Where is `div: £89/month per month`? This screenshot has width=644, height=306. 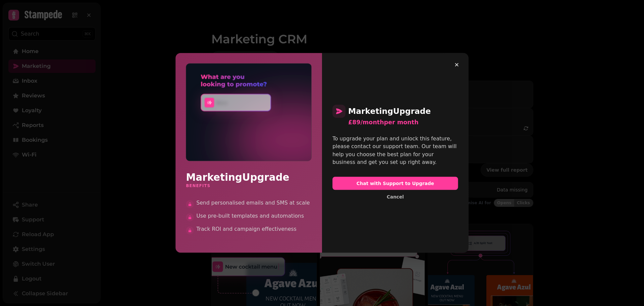 div: £89/month per month is located at coordinates (403, 122).